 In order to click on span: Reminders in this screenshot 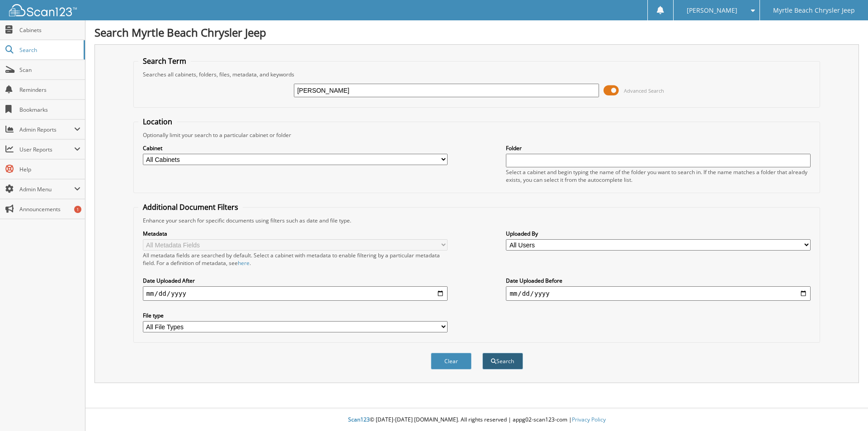, I will do `click(50, 89)`.